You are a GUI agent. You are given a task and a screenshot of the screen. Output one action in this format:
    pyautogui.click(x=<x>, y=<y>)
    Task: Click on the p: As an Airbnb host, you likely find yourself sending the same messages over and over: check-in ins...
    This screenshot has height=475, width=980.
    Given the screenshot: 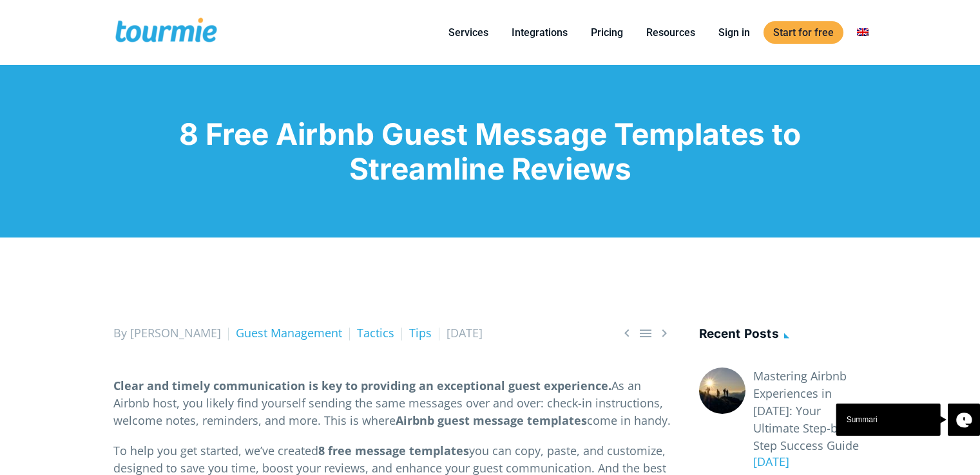 What is the action you would take?
    pyautogui.click(x=392, y=403)
    